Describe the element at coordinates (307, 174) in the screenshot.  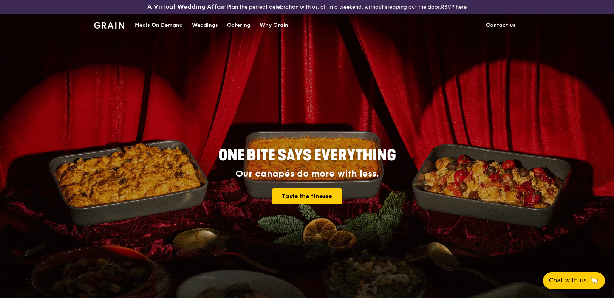
I see `div: Our canapés do more with less.` at that location.